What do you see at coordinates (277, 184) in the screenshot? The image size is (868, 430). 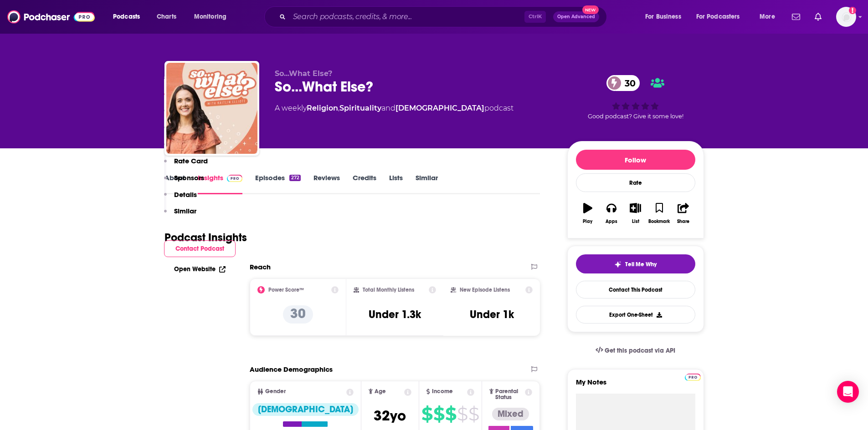 I see `a: Episodes272` at bounding box center [277, 184].